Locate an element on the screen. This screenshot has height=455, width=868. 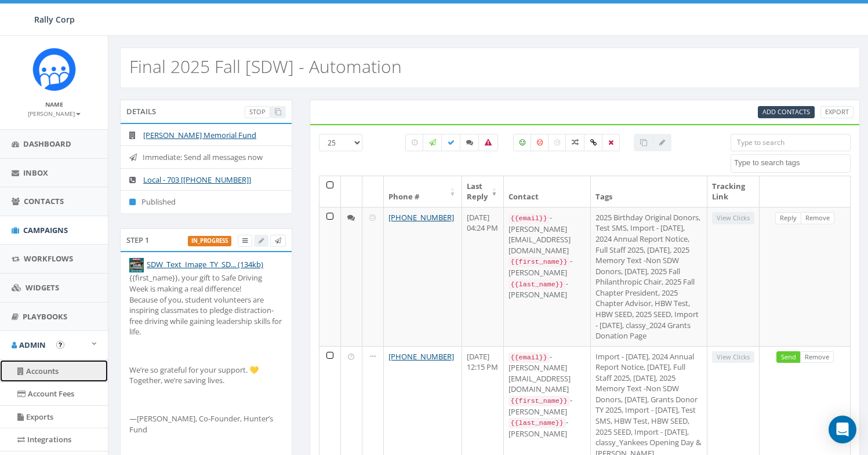
input: Type to search is located at coordinates (790, 142).